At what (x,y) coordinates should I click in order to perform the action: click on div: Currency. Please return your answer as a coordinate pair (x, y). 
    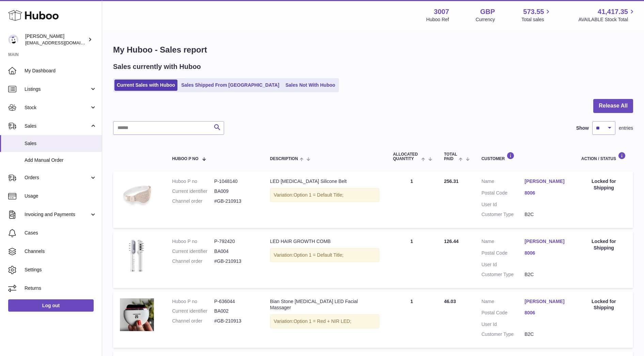
    Looking at the image, I should click on (485, 20).